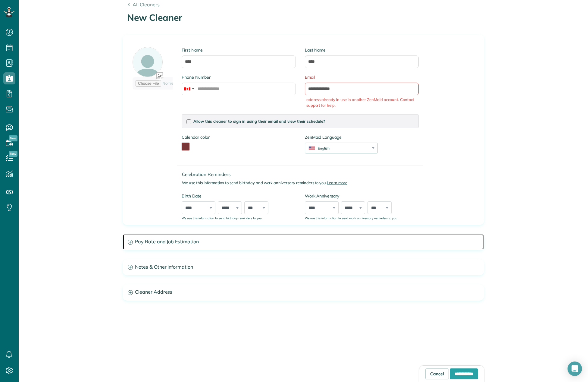 Image resolution: width=588 pixels, height=382 pixels. I want to click on p: We use this information to send birthday and work anniversary reminders to you., so click(303, 183).